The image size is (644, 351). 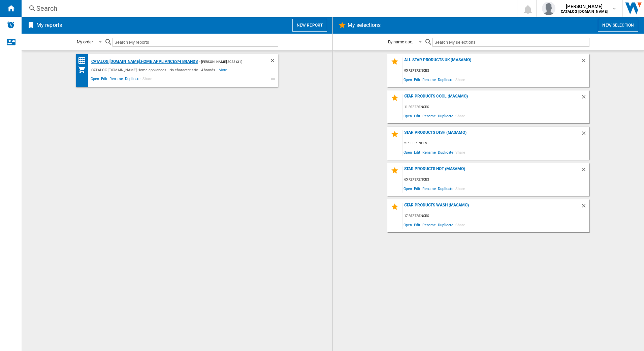 I want to click on input: Search My selections, so click(x=510, y=42).